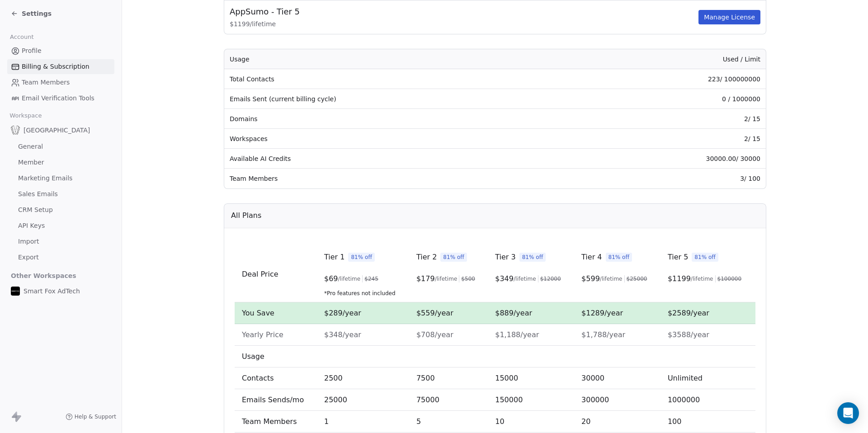 This screenshot has height=433, width=868. What do you see at coordinates (61, 194) in the screenshot?
I see `a: Sales Emails` at bounding box center [61, 194].